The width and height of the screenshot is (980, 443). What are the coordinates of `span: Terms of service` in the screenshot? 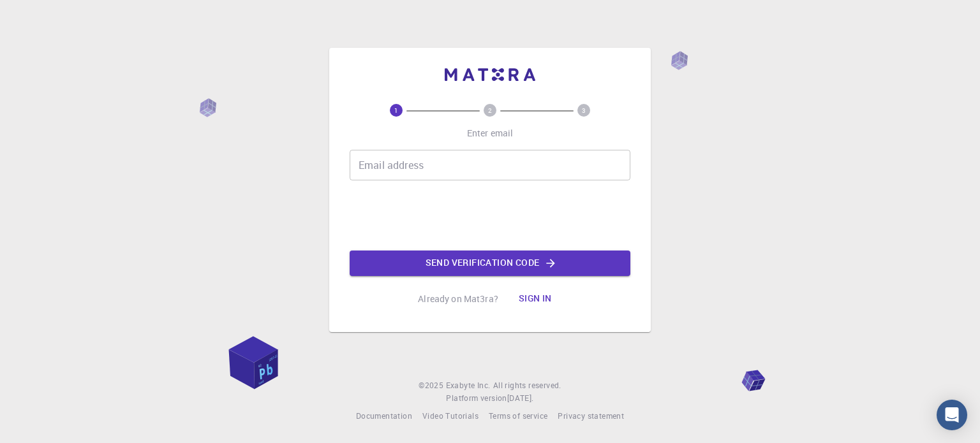 It's located at (518, 416).